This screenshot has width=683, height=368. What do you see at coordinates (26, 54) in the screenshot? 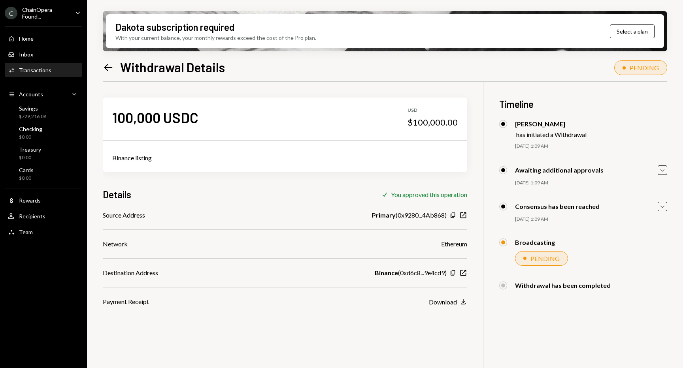
I see `div: Inbox` at bounding box center [26, 54].